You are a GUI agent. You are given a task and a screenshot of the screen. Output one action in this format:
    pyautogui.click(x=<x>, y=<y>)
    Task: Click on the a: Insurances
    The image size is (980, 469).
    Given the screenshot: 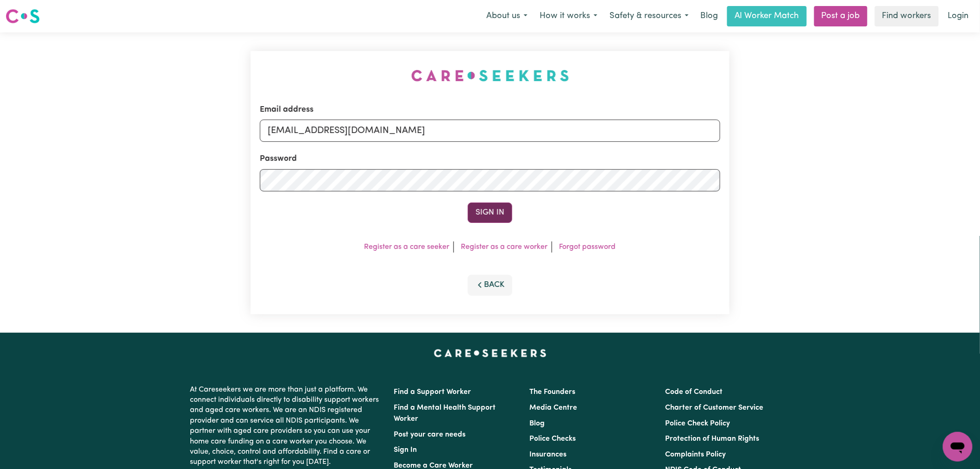 What is the action you would take?
    pyautogui.click(x=548, y=455)
    